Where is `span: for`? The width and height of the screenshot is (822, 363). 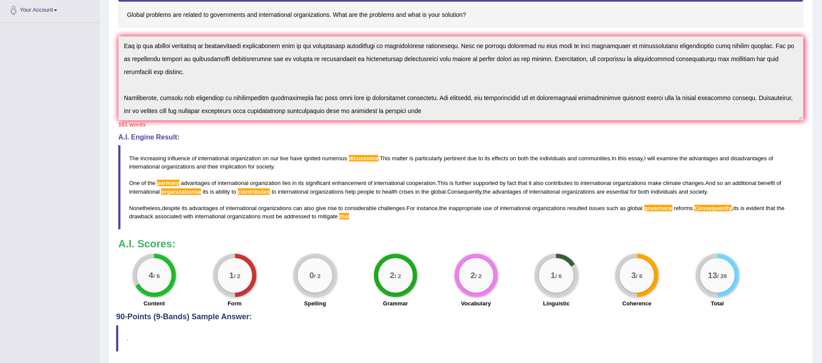
span: for is located at coordinates (251, 166).